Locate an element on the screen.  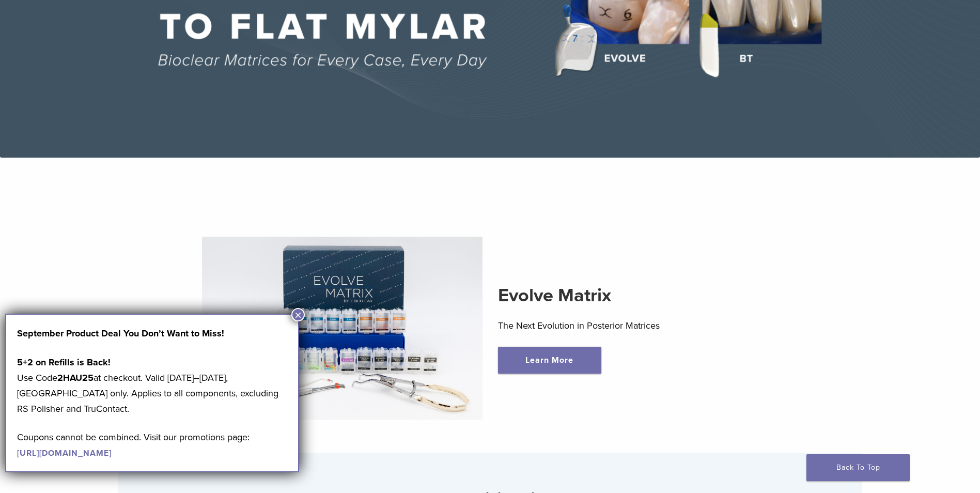
strong: 2HAU25 is located at coordinates (75, 378).